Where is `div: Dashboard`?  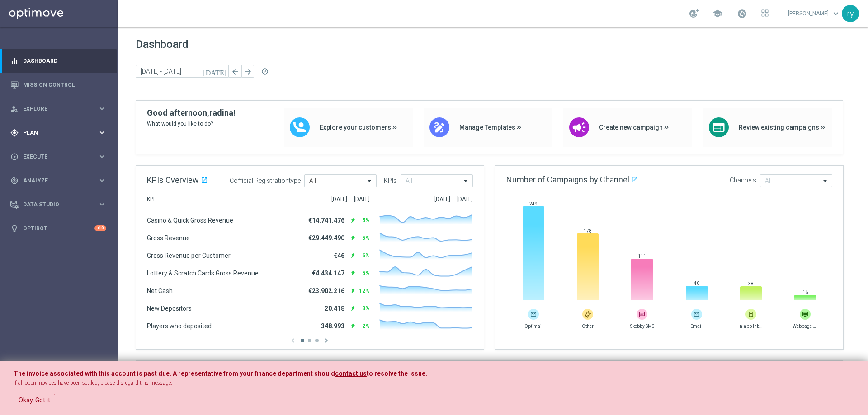
div: Dashboard is located at coordinates (58, 60).